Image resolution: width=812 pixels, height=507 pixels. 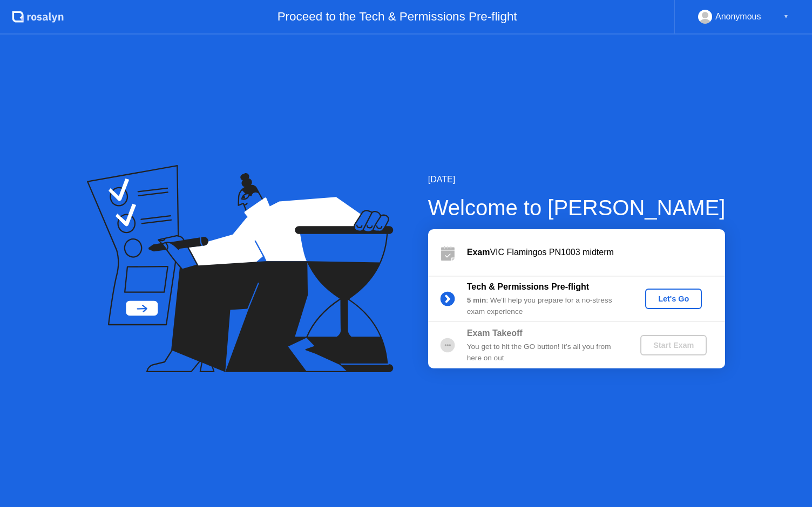 What do you see at coordinates (495, 333) in the screenshot?
I see `b: Exam Takeoff` at bounding box center [495, 333].